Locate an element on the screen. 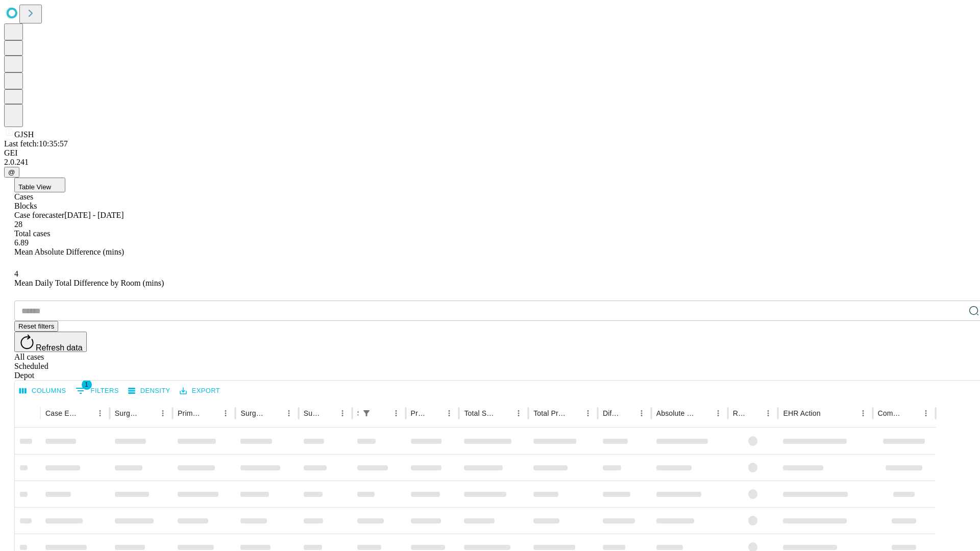 This screenshot has height=551, width=980. div: Surgeon Name is located at coordinates (128, 413).